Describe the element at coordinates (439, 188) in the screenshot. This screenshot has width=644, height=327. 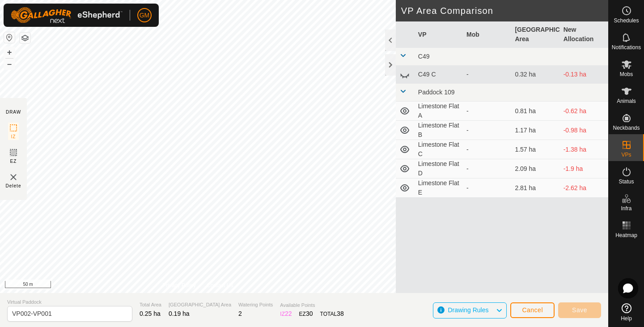
I see `td: Limestone Flat E` at that location.